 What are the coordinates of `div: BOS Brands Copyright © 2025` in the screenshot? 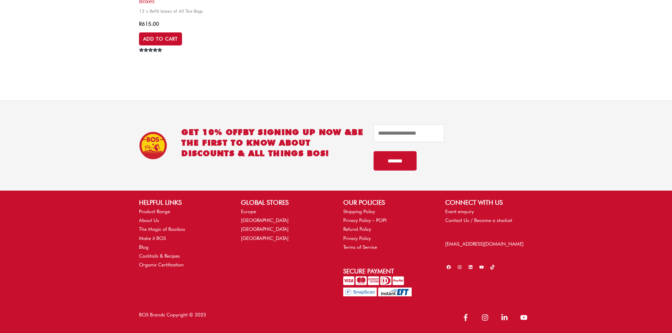 It's located at (234, 319).